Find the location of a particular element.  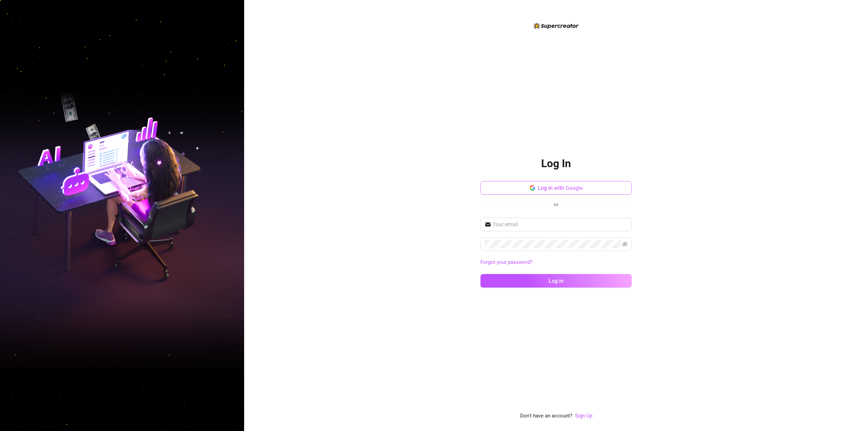

span: Log in is located at coordinates (556, 281).